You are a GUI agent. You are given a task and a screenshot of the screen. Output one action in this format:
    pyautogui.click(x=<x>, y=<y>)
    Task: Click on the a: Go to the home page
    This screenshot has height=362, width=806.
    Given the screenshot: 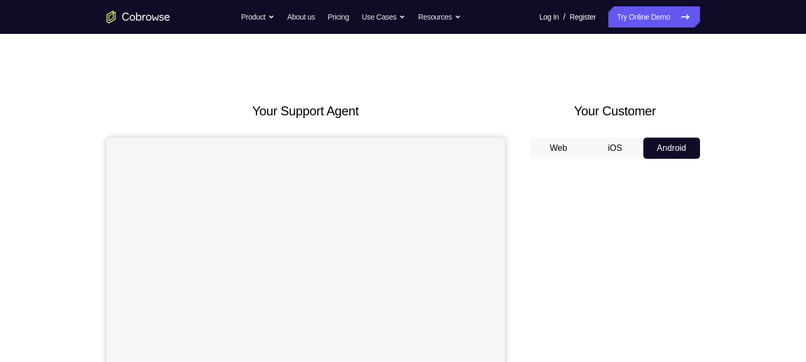 What is the action you would take?
    pyautogui.click(x=138, y=17)
    